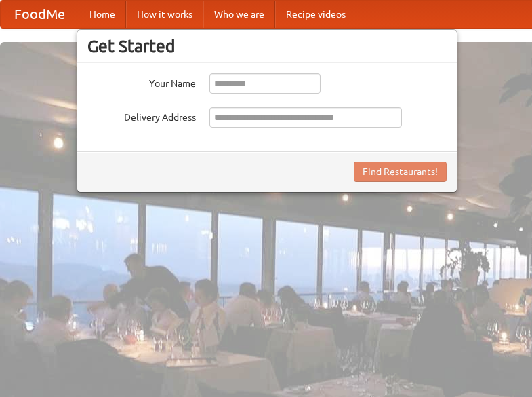 The image size is (532, 397). Describe the element at coordinates (239, 14) in the screenshot. I see `a: Who we are` at that location.